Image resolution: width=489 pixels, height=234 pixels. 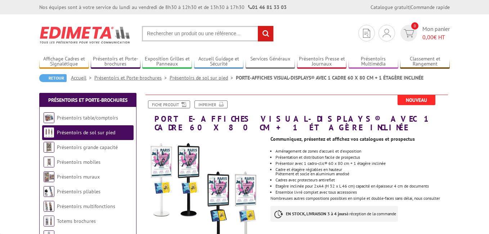 What do you see at coordinates (362, 180) in the screenshot?
I see `li: Cadres avec protecteurs antireflet` at bounding box center [362, 180].